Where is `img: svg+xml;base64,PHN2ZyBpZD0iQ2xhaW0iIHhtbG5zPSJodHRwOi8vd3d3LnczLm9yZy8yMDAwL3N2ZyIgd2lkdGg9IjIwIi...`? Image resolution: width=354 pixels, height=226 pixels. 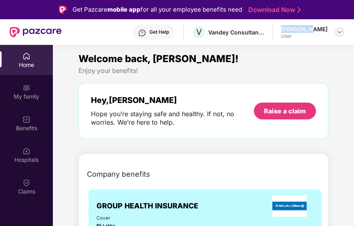
img: svg+xml;base64,PHN2ZyBpZD0iQ2xhaW0iIHhtbG5zPSJodHRwOi8vd3d3LnczLm9yZy8yMDAwL3N2ZyIgd2lkdGg9IjIwIi... is located at coordinates (26, 182).